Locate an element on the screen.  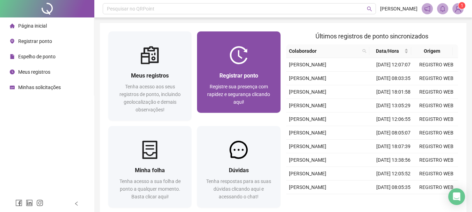
span: instagram is located at coordinates (40, 203).